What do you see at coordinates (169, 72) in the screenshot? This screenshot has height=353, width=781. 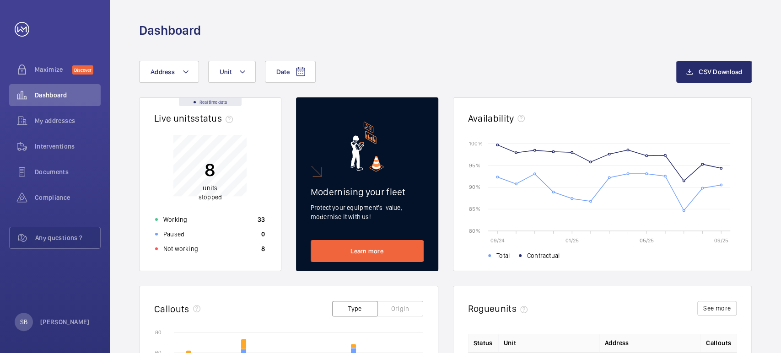 I see `button: Address` at bounding box center [169, 72].